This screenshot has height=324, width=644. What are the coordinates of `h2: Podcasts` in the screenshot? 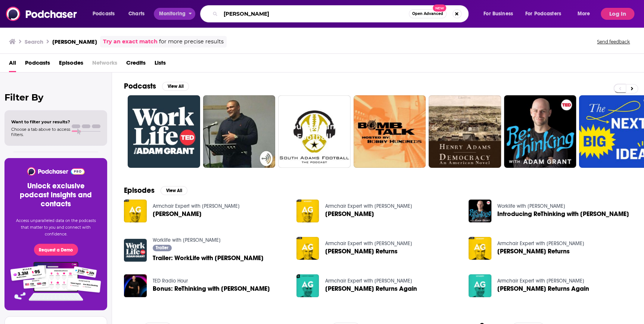 It's located at (140, 86).